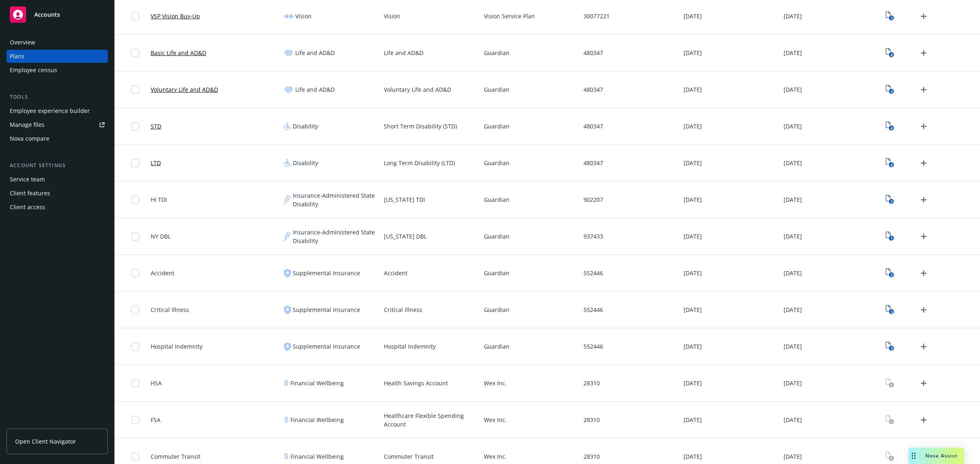 This screenshot has width=980, height=464. What do you see at coordinates (50, 111) in the screenshot?
I see `div: Employee experience builder` at bounding box center [50, 111].